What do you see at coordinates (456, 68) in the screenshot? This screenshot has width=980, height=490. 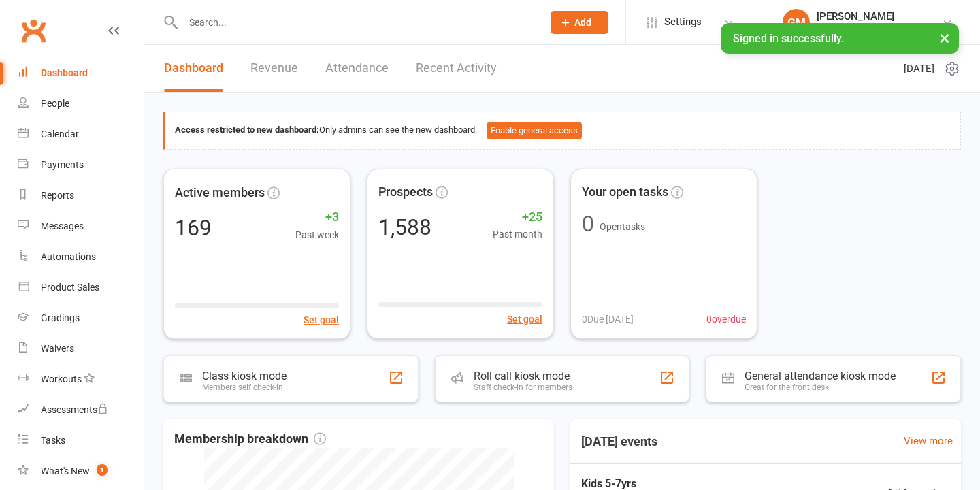 I see `a: Recent Activity` at bounding box center [456, 68].